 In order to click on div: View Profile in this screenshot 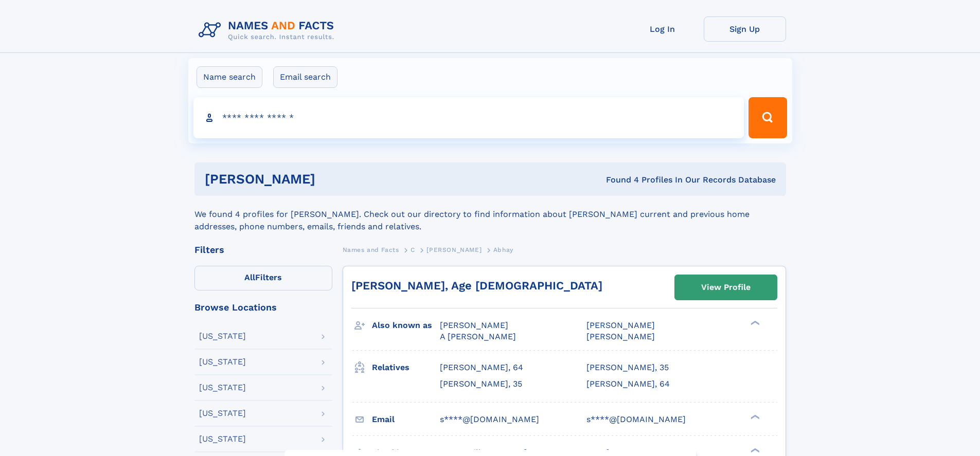, I will do `click(726, 287)`.